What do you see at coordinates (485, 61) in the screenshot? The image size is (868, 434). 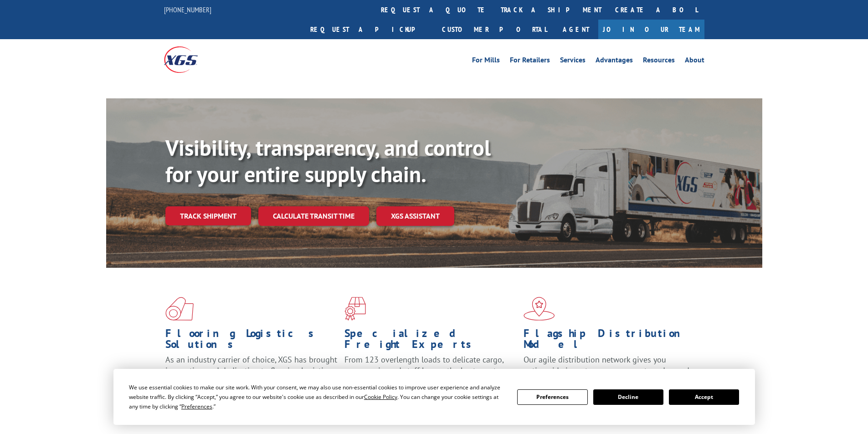 I see `a: For Mills` at bounding box center [485, 61].